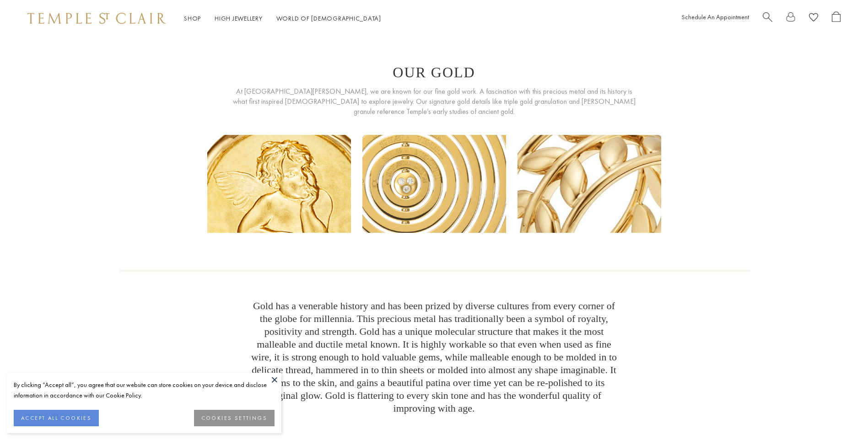  Describe the element at coordinates (192, 18) in the screenshot. I see `a: ShopShop` at that location.